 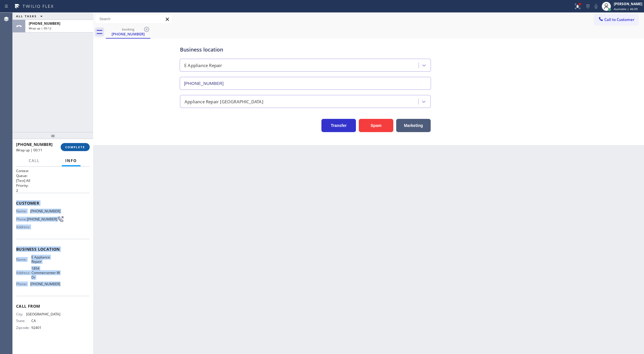 I want to click on button: Mute, so click(x=596, y=6).